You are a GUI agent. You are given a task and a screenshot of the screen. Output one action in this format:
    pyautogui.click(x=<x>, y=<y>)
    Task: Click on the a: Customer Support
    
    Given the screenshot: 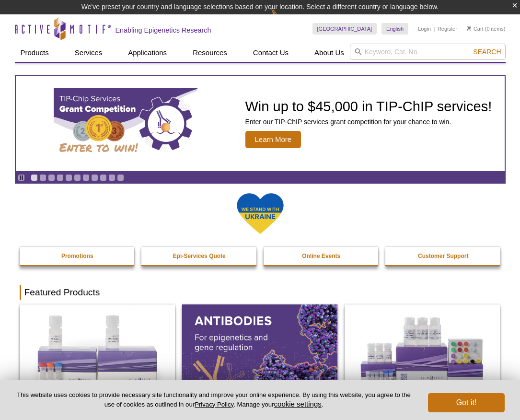 What is the action you would take?
    pyautogui.click(x=444, y=255)
    